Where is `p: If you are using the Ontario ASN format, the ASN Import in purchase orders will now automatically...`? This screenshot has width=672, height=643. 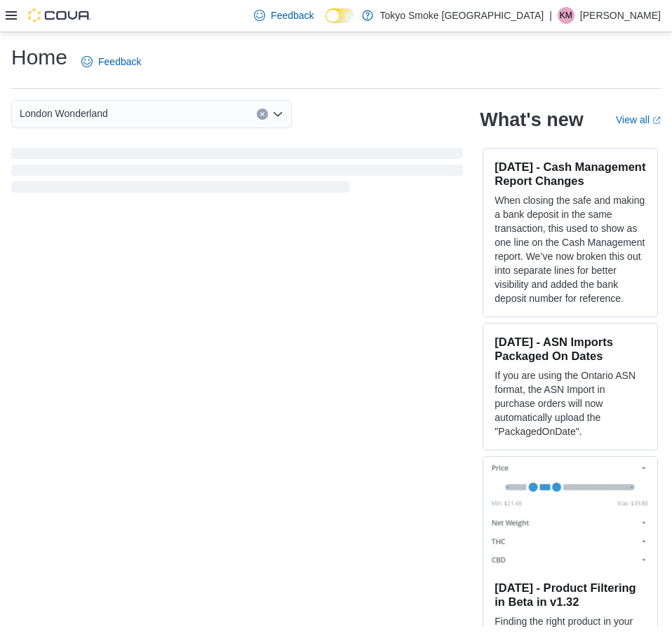 p: If you are using the Ontario ASN format, the ASN Import in purchase orders will now automatically... is located at coordinates (570, 404).